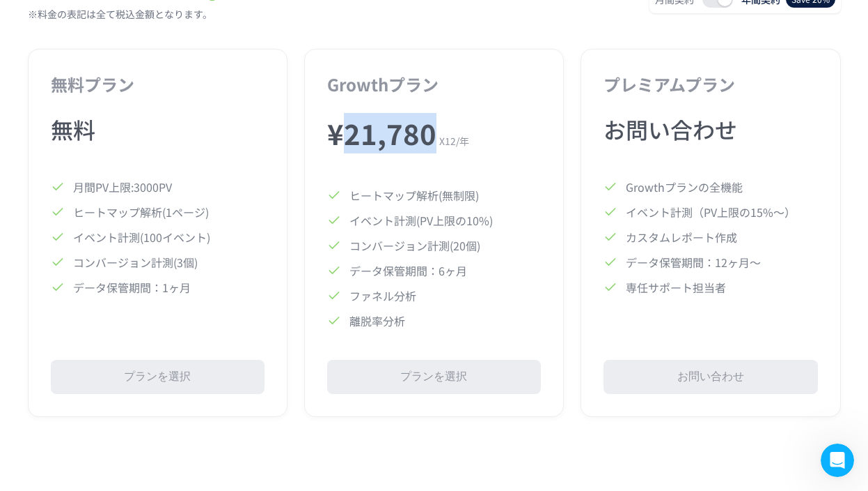 The width and height of the screenshot is (868, 491). I want to click on li: イベント計測(100イベント), so click(157, 237).